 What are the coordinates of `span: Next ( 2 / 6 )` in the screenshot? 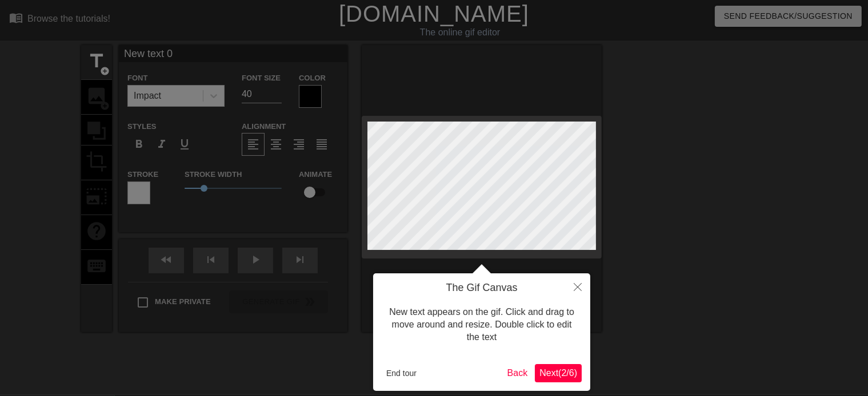 It's located at (558, 373).